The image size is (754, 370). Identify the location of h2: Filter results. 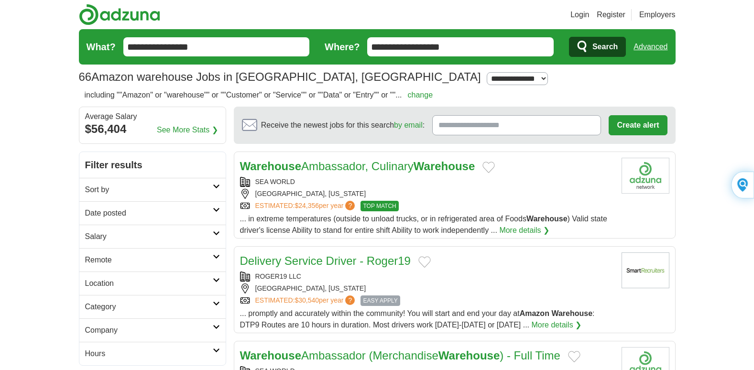
(153, 165).